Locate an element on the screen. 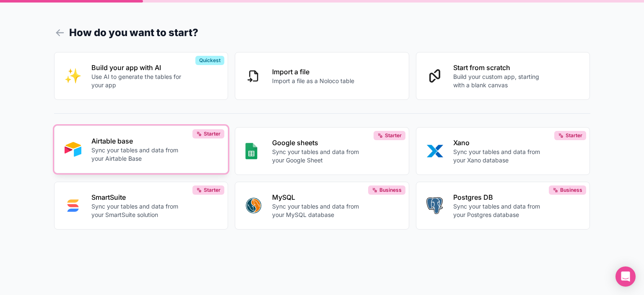 Image resolution: width=644 pixels, height=295 pixels. button: POSTGRESPostgres DBSync your tables and data from your Postgres databaseBusiness is located at coordinates (503, 206).